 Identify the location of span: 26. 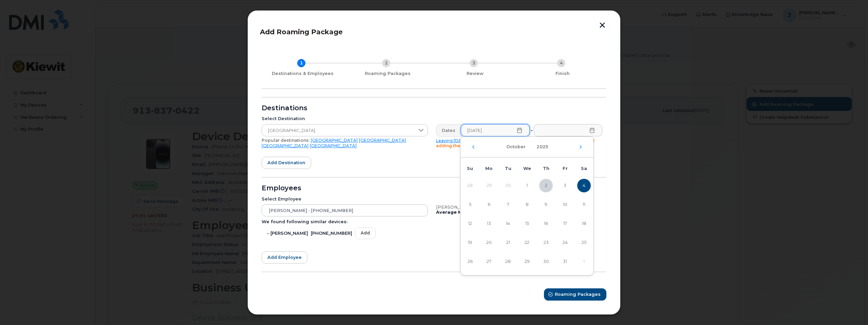
(470, 261).